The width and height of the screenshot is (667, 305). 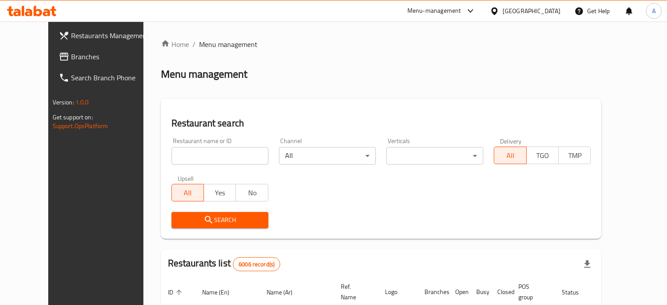 I want to click on span: Version:, so click(x=63, y=102).